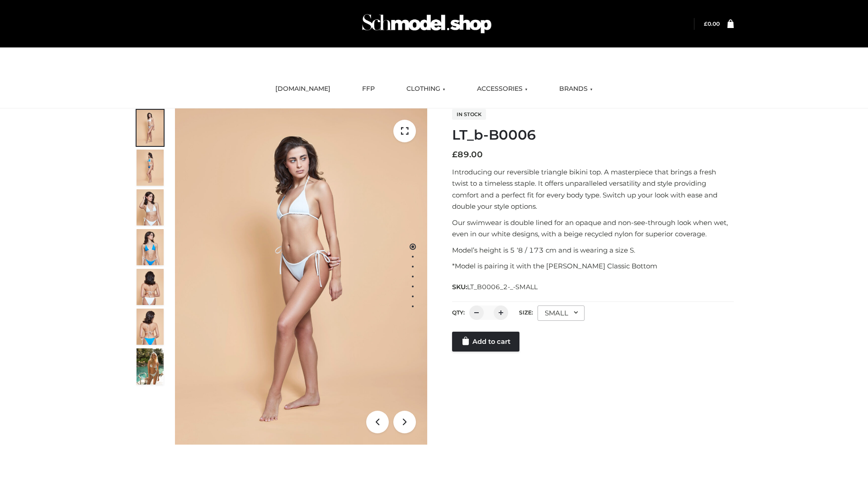  What do you see at coordinates (561, 313) in the screenshot?
I see `div: SMALL` at bounding box center [561, 313].